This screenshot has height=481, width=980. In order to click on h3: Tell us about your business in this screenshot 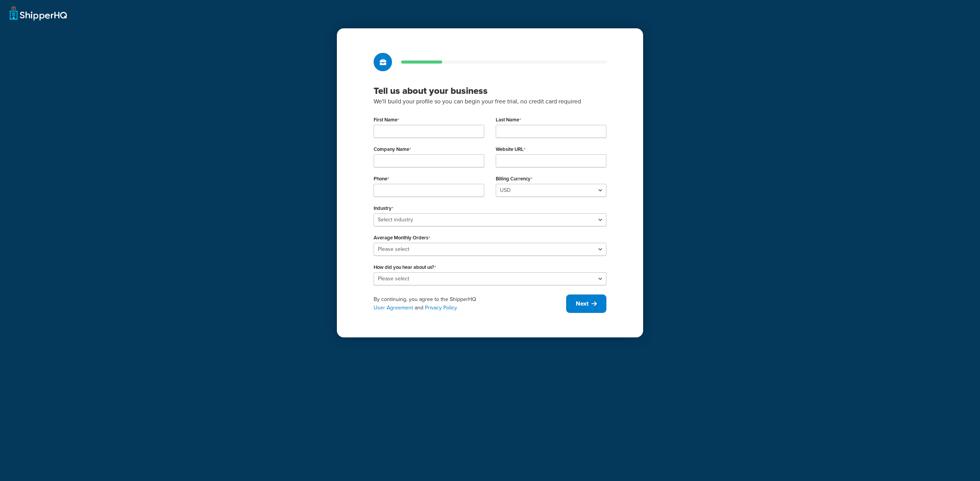, I will do `click(490, 91)`.